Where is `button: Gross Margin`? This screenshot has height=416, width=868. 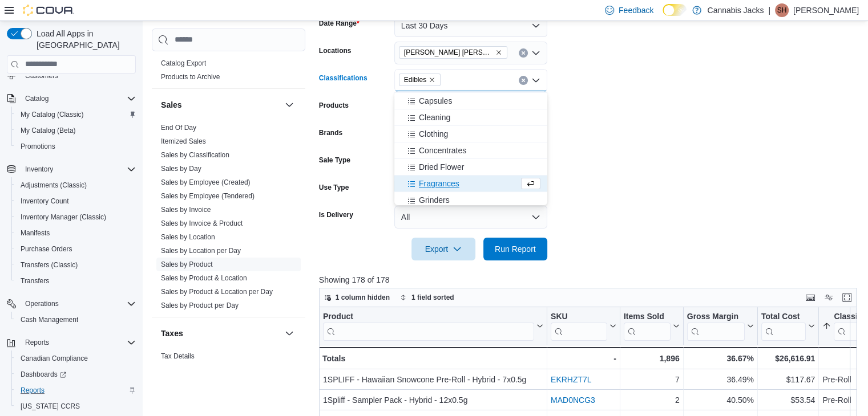
button: Gross Margin is located at coordinates (719, 325).